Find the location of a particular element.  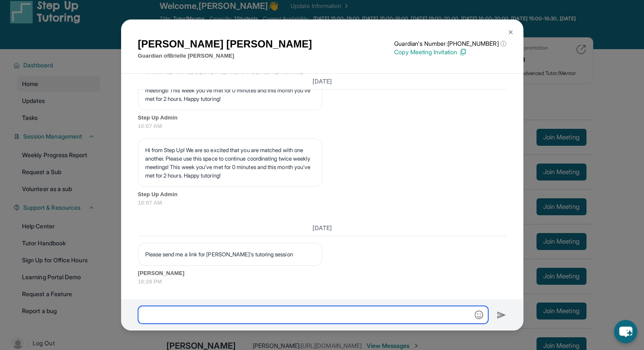

img: Emoji is located at coordinates (479, 315).